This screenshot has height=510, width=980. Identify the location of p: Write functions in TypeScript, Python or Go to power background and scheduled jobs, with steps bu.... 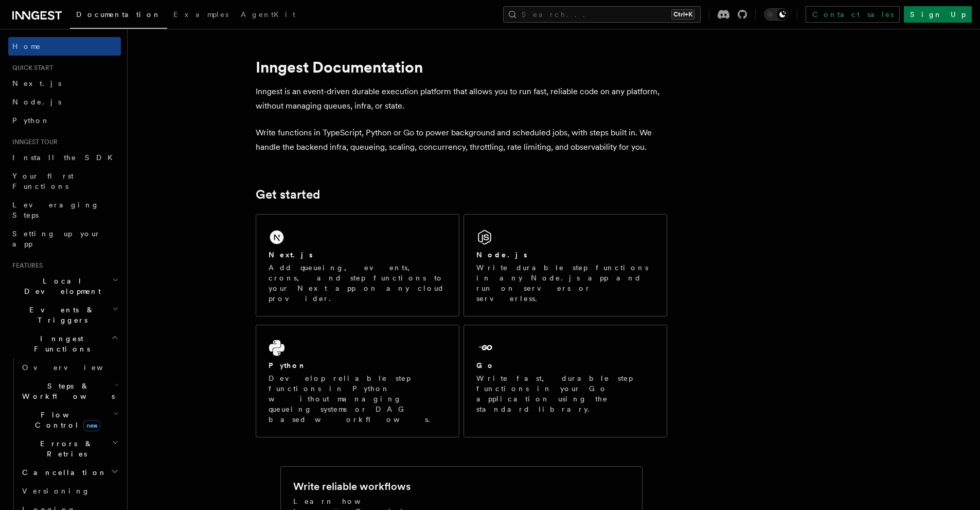
(462, 140).